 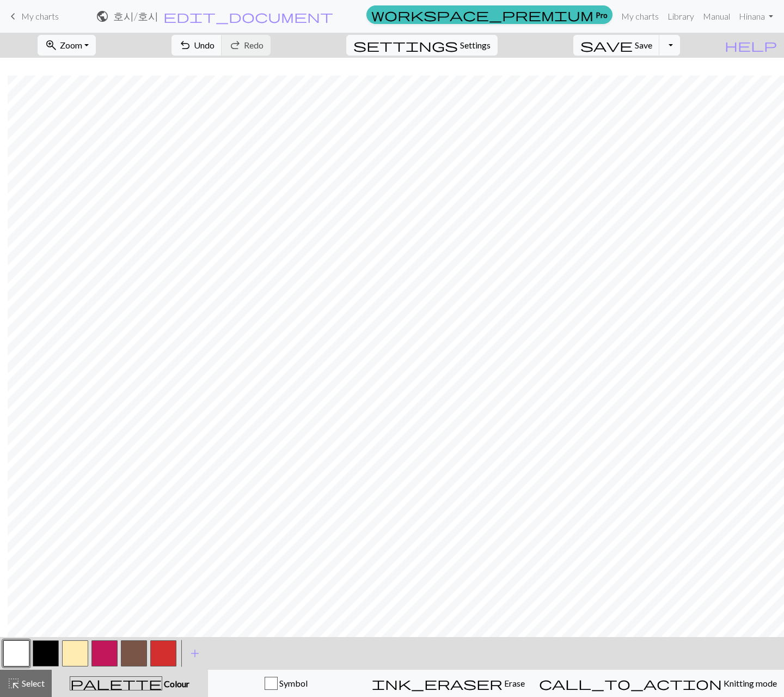 I want to click on span: call_to_action, so click(x=631, y=683).